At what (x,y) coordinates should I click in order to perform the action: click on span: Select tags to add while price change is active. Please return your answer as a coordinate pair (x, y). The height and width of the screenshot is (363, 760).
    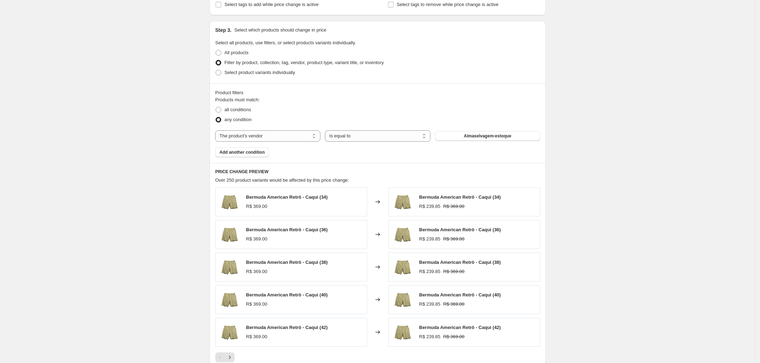
    Looking at the image, I should click on (272, 4).